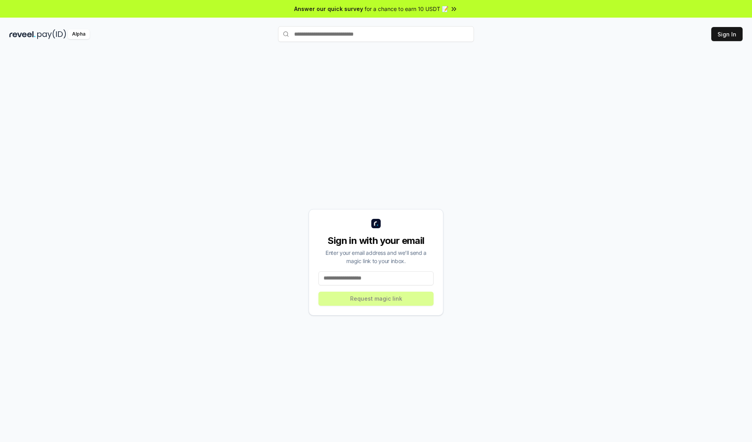  What do you see at coordinates (376, 257) in the screenshot?
I see `div: Enter your email address and we’ll send a magic link to your inbox.` at bounding box center [376, 257].